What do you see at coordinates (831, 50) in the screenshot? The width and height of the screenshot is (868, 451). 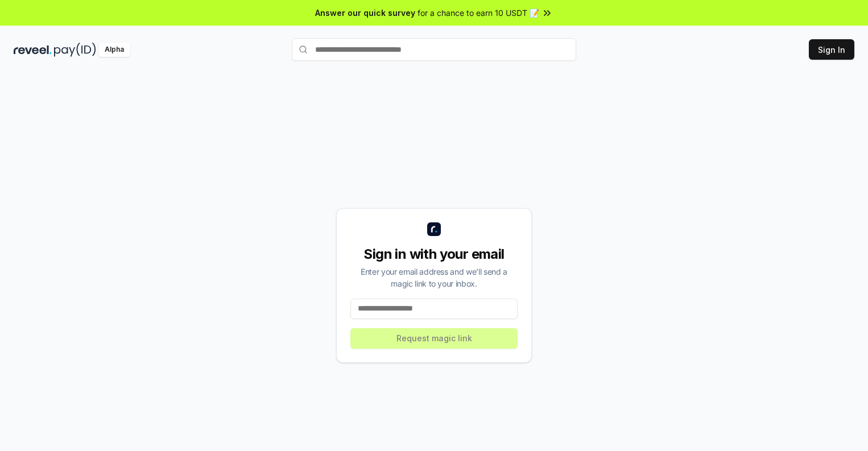 I see `button: Sign In` at bounding box center [831, 50].